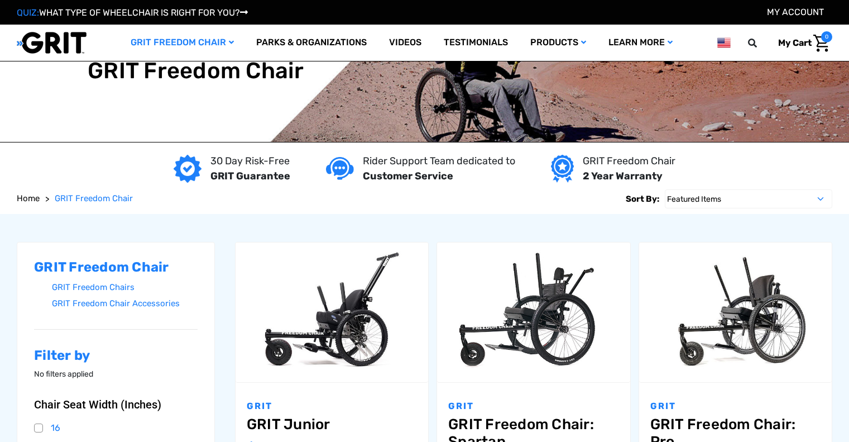  I want to click on p: Rider Support Team dedicated to, so click(439, 161).